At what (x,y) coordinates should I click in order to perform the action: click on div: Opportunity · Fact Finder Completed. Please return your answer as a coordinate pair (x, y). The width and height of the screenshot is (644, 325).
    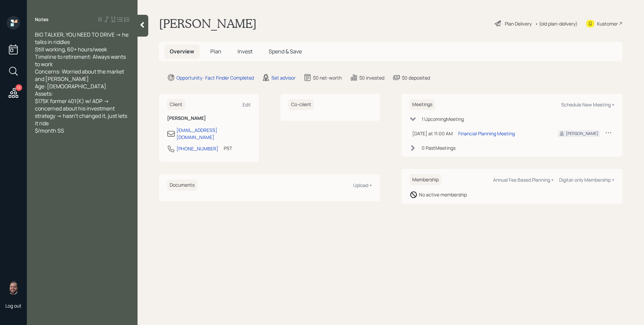
    Looking at the image, I should click on (215, 78).